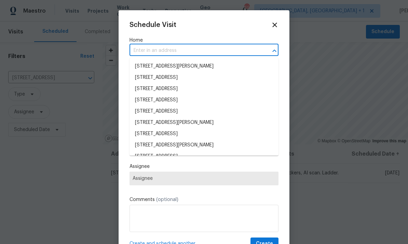 The width and height of the screenshot is (408, 244). What do you see at coordinates (274, 51) in the screenshot?
I see `button: Close` at bounding box center [274, 51].